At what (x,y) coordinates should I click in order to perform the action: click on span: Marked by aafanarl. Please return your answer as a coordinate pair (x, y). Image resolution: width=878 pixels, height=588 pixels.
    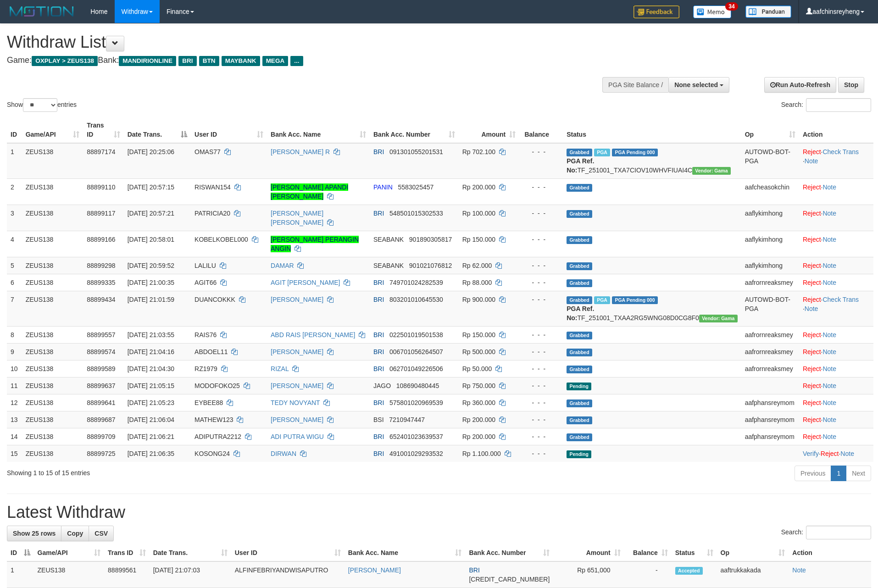
    Looking at the image, I should click on (602, 152).